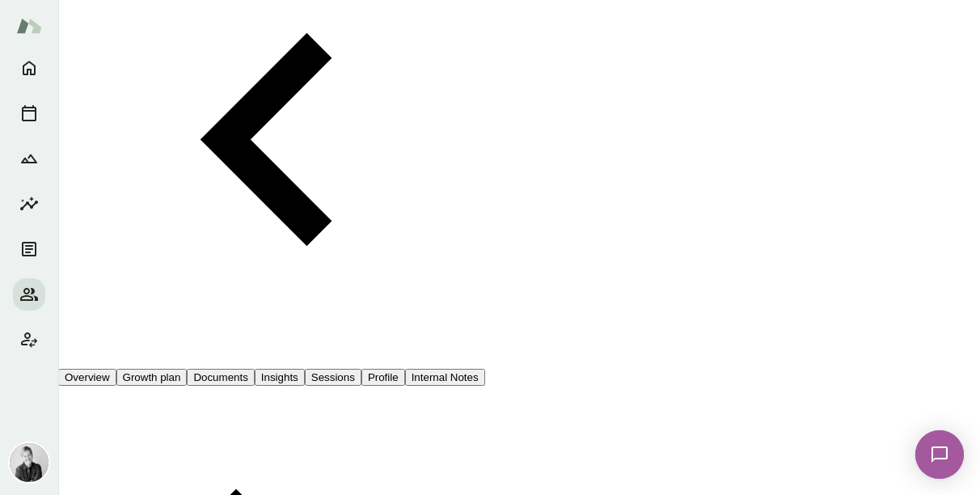 This screenshot has width=980, height=495. I want to click on button: Overview, so click(87, 378).